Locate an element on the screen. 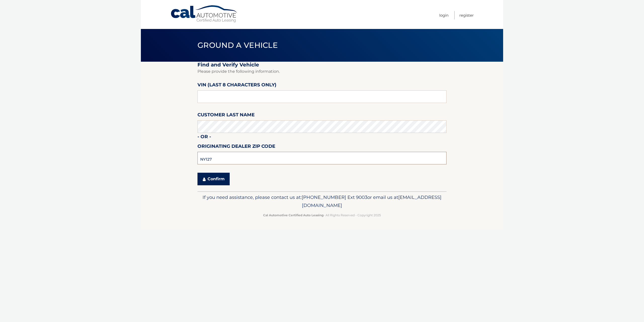 The image size is (644, 322). h2: Find and Verify Vehicle is located at coordinates (322, 65).